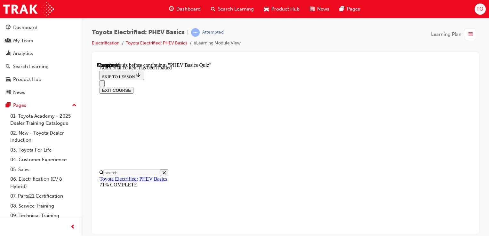  What do you see at coordinates (282, 9) in the screenshot?
I see `a: car-iconProduct Hub` at bounding box center [282, 9].